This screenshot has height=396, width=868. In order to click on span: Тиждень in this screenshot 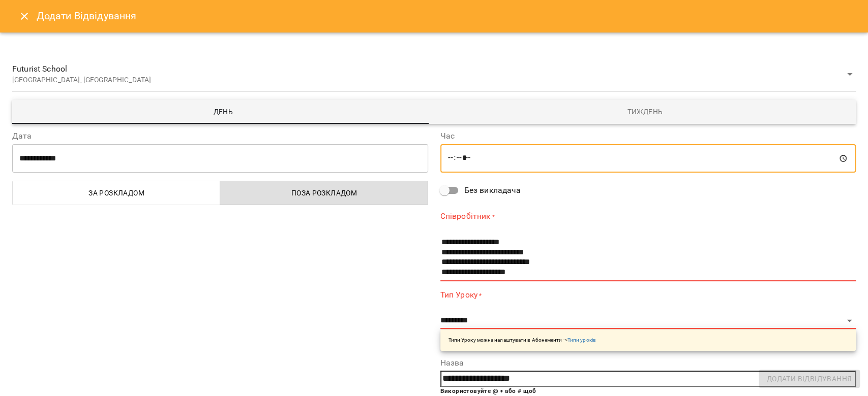, I will do `click(645, 112)`.